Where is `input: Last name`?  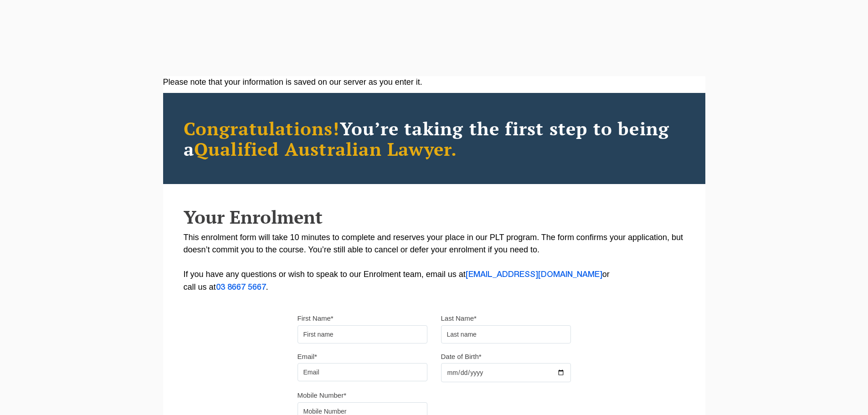
input: Last name is located at coordinates (506, 334).